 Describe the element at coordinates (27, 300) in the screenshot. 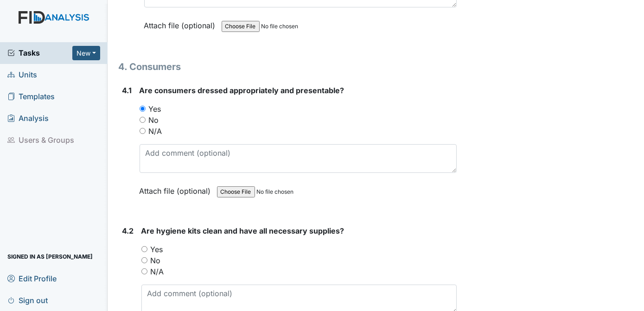

I see `span: Sign out` at that location.